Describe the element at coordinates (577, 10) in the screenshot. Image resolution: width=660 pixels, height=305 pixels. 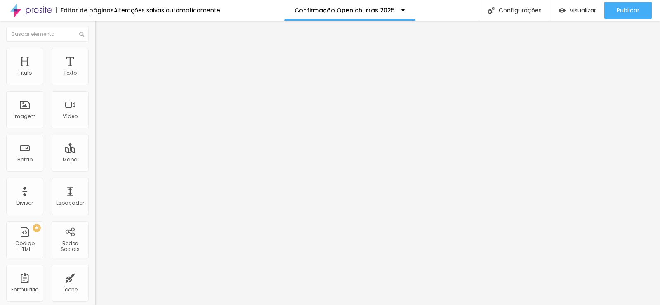
I see `button: Visualizar` at that location.